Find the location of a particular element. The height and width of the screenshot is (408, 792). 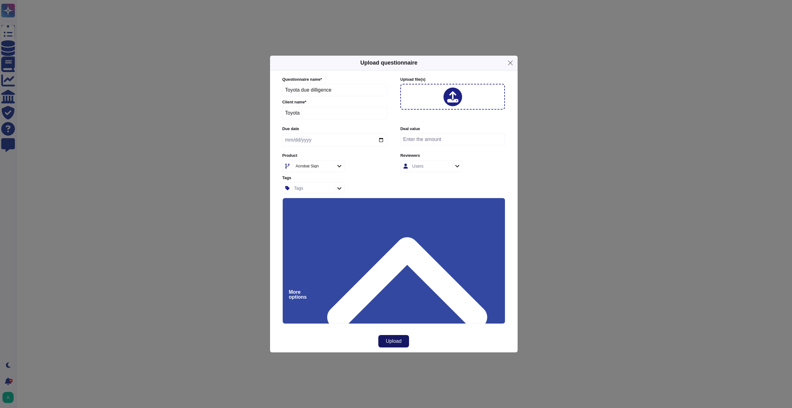

div: Users is located at coordinates (418, 166).